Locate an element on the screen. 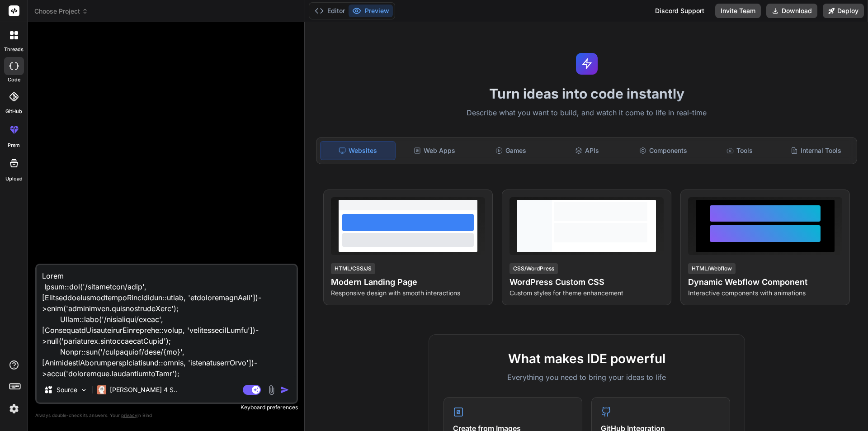 The width and height of the screenshot is (868, 431). p: Keyboard preferences is located at coordinates (167, 408).